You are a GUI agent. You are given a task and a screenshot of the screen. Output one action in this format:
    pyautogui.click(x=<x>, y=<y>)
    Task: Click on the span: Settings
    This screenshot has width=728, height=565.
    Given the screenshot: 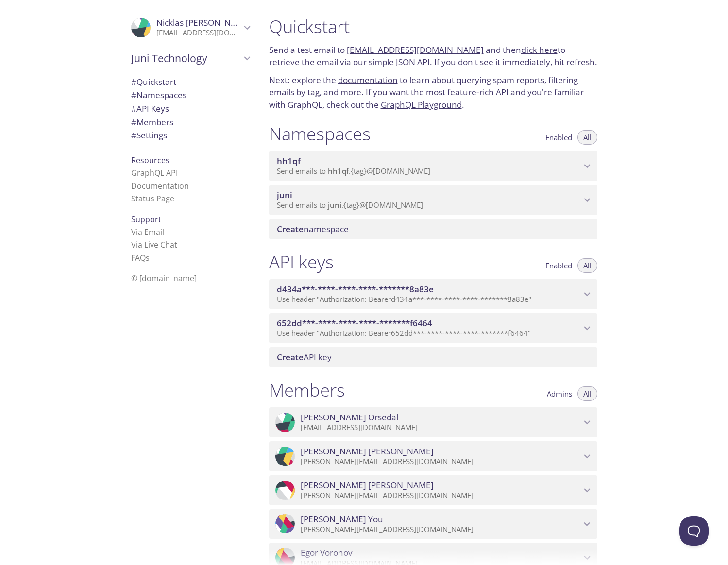 What is the action you would take?
    pyautogui.click(x=149, y=135)
    